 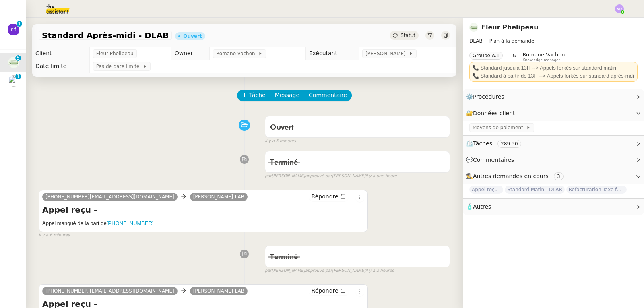 I want to click on nz-tag: 289:30, so click(x=509, y=144).